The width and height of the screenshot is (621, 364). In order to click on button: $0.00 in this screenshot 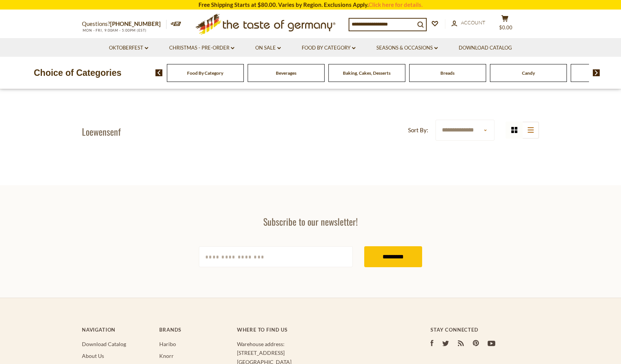, I will do `click(505, 24)`.